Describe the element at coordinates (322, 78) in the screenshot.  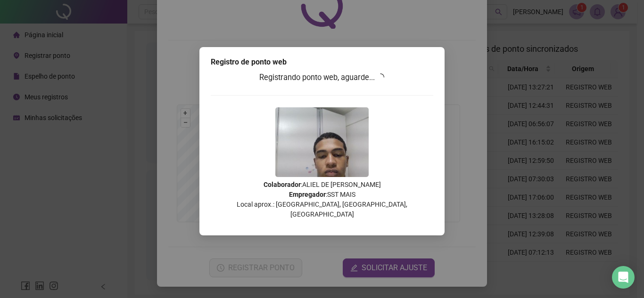
I see `h3: Registrando ponto web, aguarde...` at that location.